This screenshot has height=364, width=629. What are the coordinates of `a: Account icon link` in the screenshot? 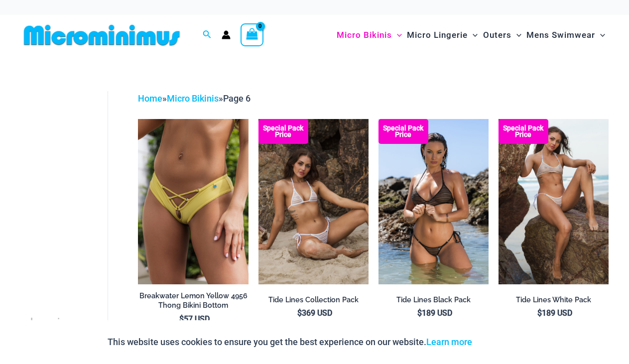 It's located at (226, 35).